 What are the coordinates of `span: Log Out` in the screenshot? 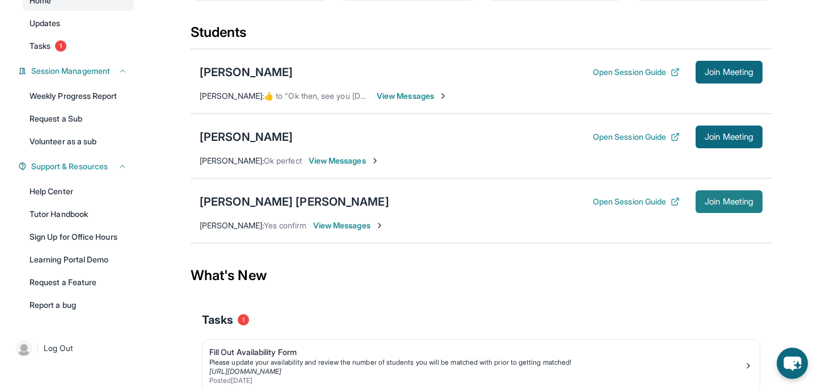 It's located at (58, 348).